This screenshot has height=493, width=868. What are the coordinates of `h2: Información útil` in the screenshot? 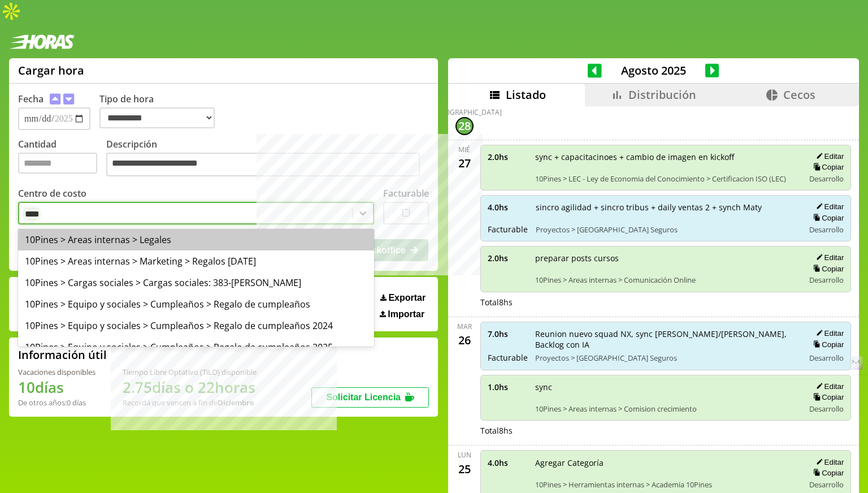 It's located at (62, 355).